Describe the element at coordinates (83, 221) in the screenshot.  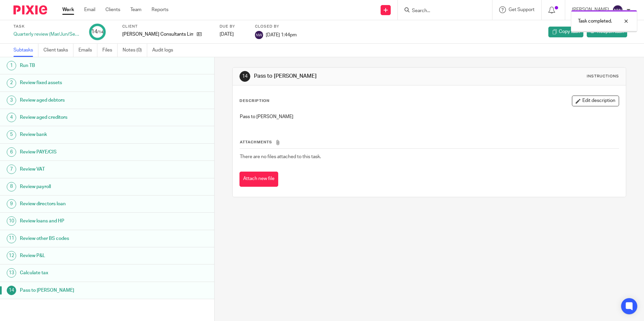
I see `h1: Review loans and HP` at that location.